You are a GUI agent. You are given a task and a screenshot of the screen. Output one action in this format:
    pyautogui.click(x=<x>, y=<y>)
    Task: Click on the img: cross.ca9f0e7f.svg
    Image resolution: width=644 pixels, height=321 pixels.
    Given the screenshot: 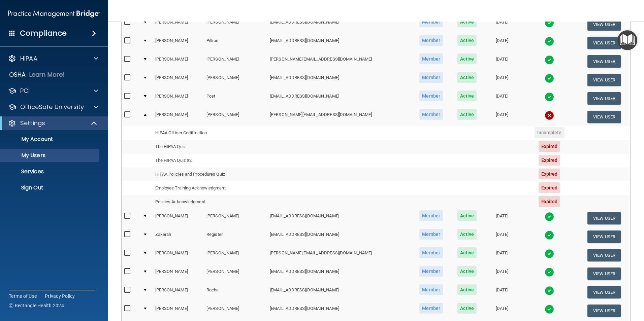 What is the action you would take?
    pyautogui.click(x=550, y=115)
    